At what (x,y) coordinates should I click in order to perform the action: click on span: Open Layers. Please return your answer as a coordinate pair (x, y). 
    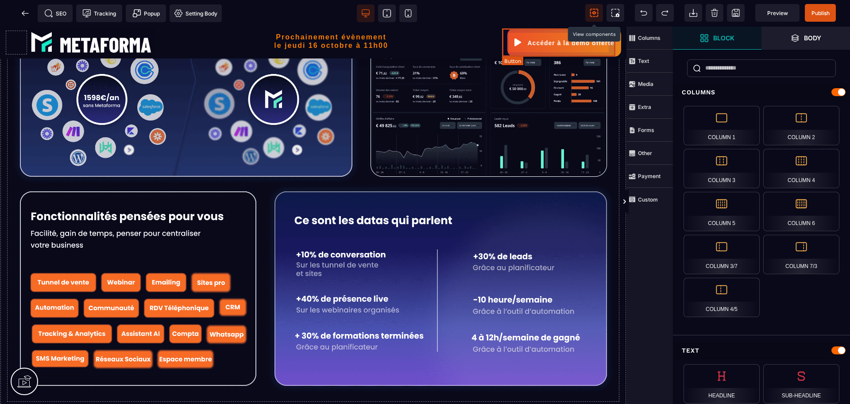
    Looking at the image, I should click on (806, 38).